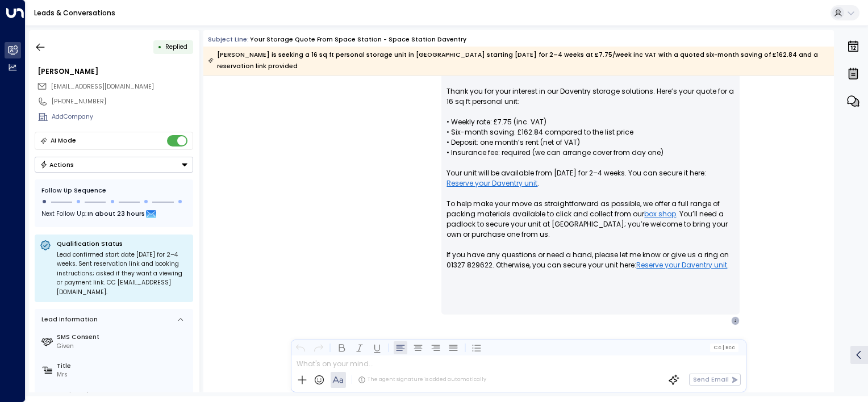 The image size is (868, 402). What do you see at coordinates (63, 141) in the screenshot?
I see `div: AI Mode` at bounding box center [63, 141].